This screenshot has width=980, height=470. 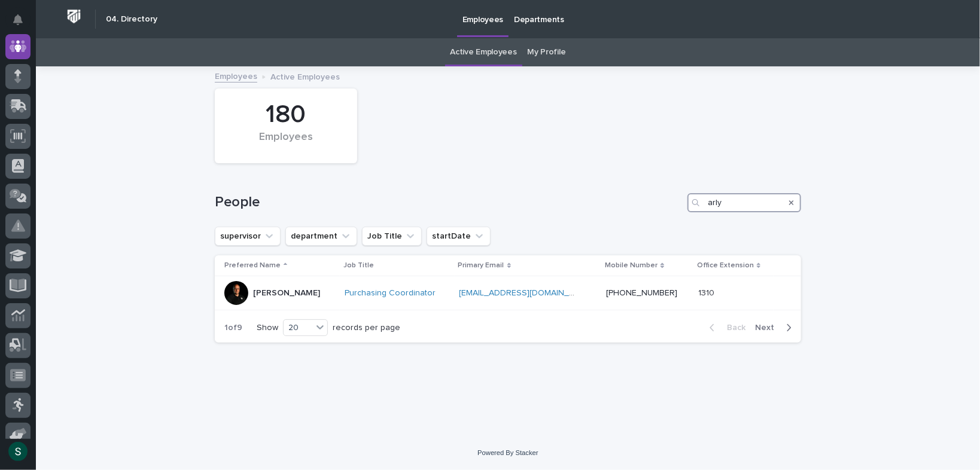 I want to click on input: Search, so click(x=744, y=202).